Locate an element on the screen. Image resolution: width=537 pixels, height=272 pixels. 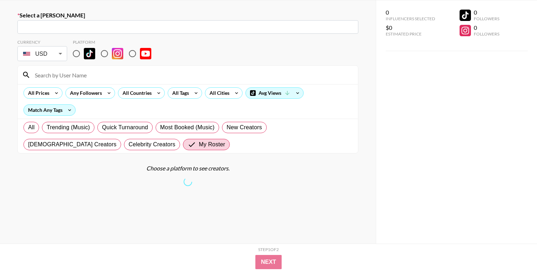
span: Celebrity Creators is located at coordinates (152, 145).